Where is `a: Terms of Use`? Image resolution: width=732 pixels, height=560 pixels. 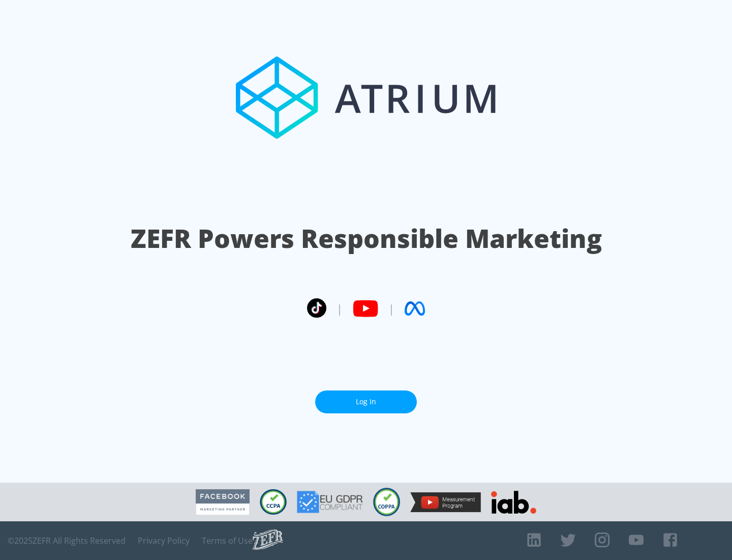
a: Terms of Use is located at coordinates (227, 541).